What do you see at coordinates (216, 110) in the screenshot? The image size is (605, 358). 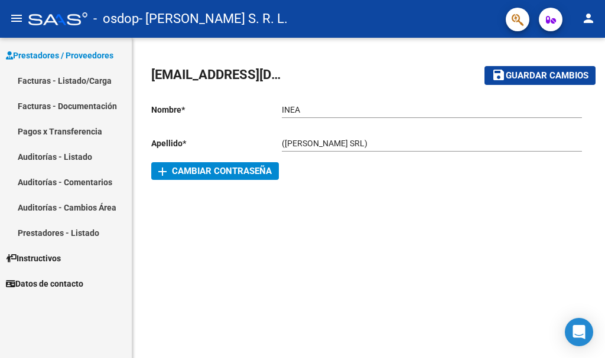 I see `p: Nombre` at bounding box center [216, 110].